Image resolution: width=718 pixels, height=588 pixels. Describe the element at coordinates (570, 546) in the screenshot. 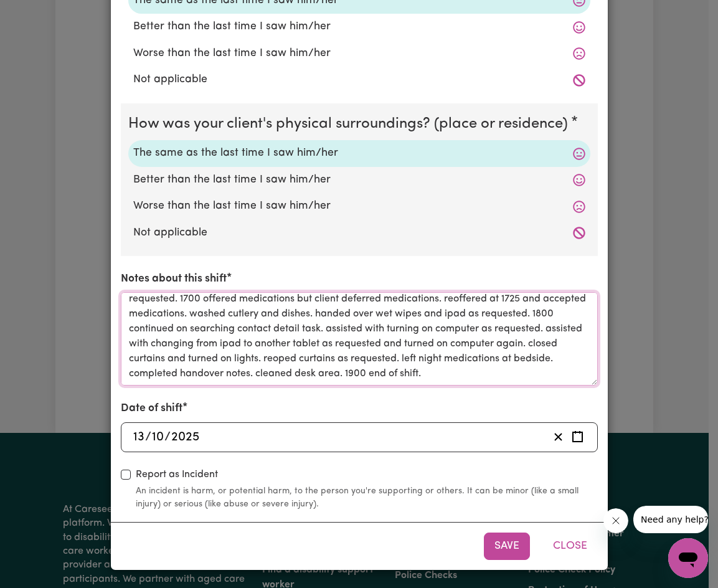

I see `button: Close` at that location.